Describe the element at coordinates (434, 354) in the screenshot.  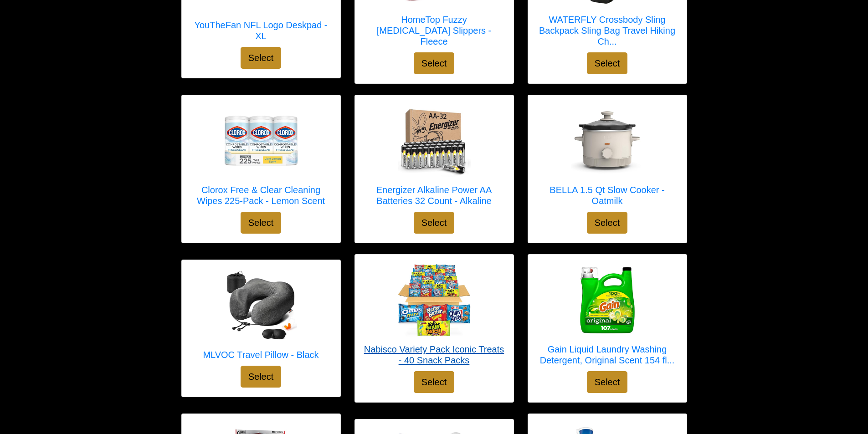
I see `h5: Nabisco Variety Pack Iconic Treats - 40 Snack Packs` at that location.